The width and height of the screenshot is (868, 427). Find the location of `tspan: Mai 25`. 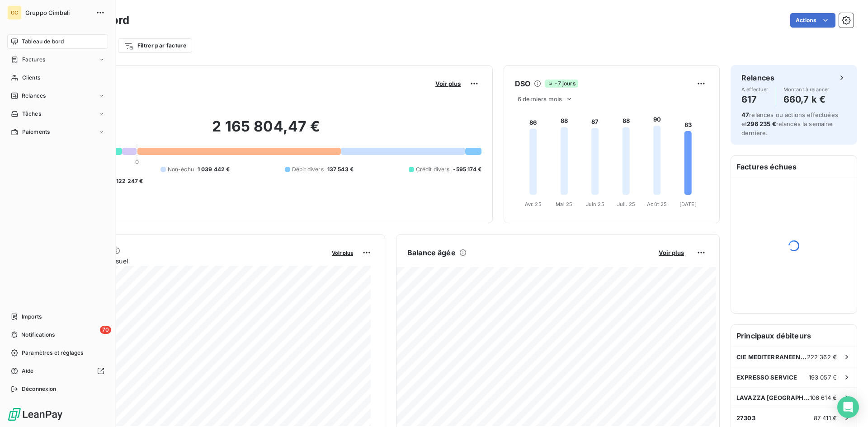

tspan: Mai 25 is located at coordinates (564, 205).